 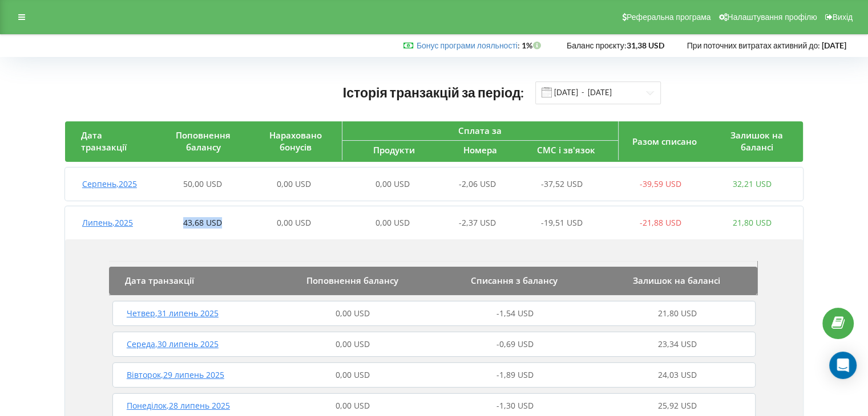 What do you see at coordinates (480, 150) in the screenshot?
I see `span: Номера` at bounding box center [480, 150].